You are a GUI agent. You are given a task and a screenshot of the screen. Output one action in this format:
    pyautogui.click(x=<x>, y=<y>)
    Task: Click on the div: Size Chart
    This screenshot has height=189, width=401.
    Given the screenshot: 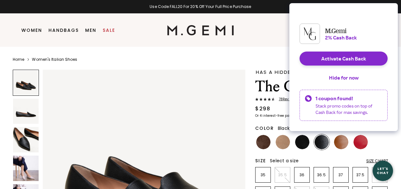 What is the action you would take?
    pyautogui.click(x=377, y=161)
    